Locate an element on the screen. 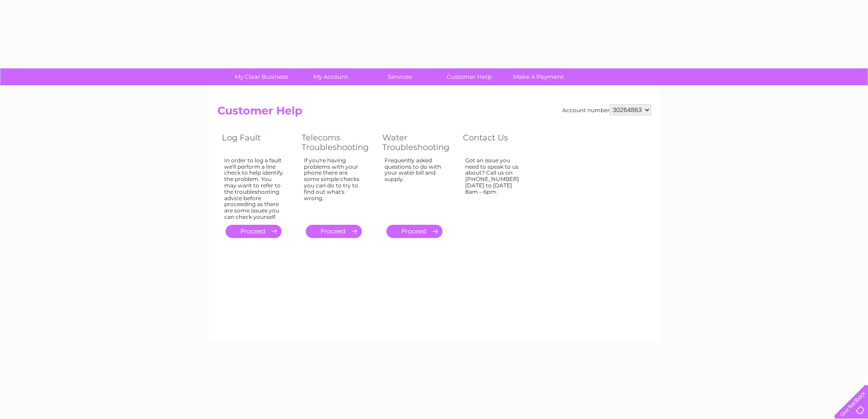  th: Log Fault is located at coordinates (257, 142).